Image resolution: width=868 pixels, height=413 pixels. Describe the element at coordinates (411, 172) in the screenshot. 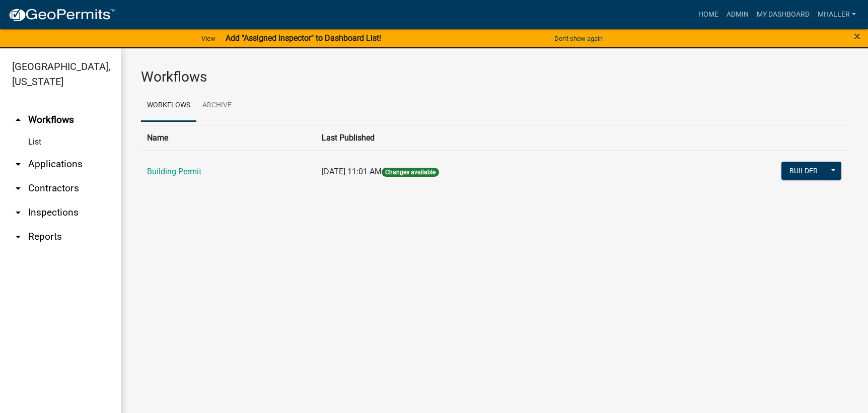

I see `span: Changes available` at that location.